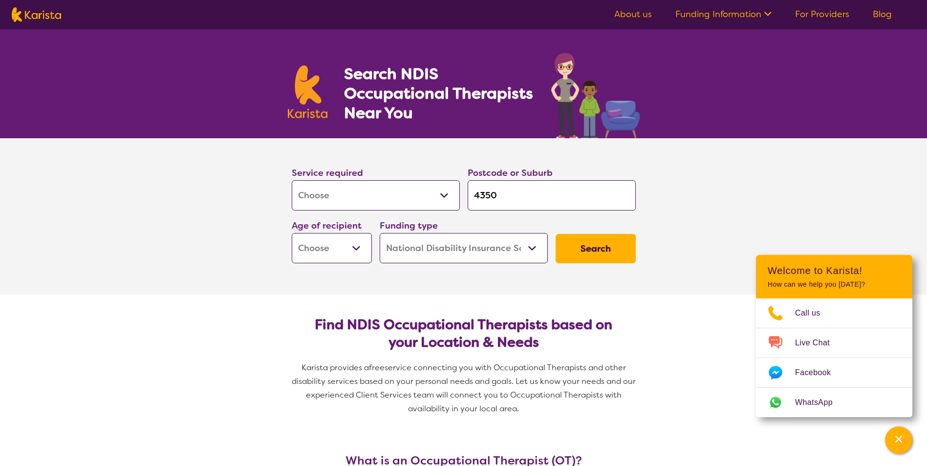 This screenshot has width=927, height=466. I want to click on a: Funding Information, so click(723, 14).